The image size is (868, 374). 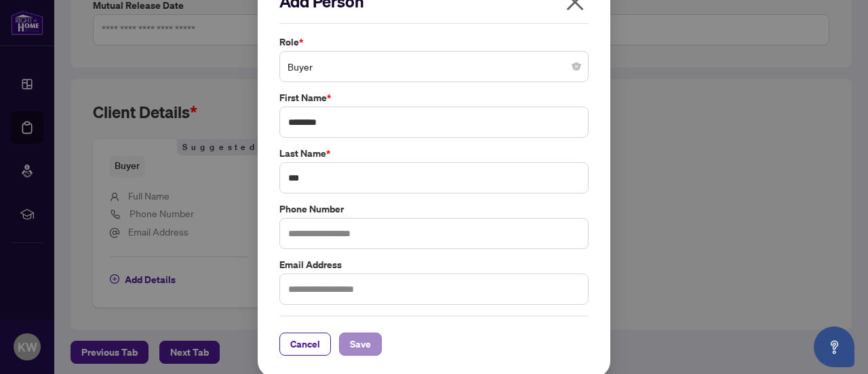 I want to click on span: Buyer, so click(x=434, y=67).